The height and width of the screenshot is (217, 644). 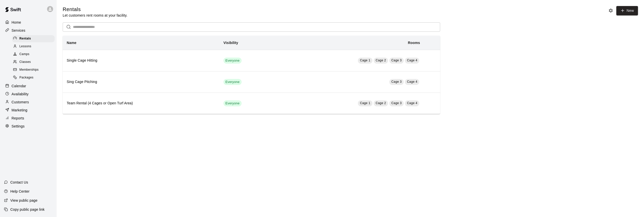 What do you see at coordinates (28, 126) in the screenshot?
I see `div: Settings` at bounding box center [28, 126].